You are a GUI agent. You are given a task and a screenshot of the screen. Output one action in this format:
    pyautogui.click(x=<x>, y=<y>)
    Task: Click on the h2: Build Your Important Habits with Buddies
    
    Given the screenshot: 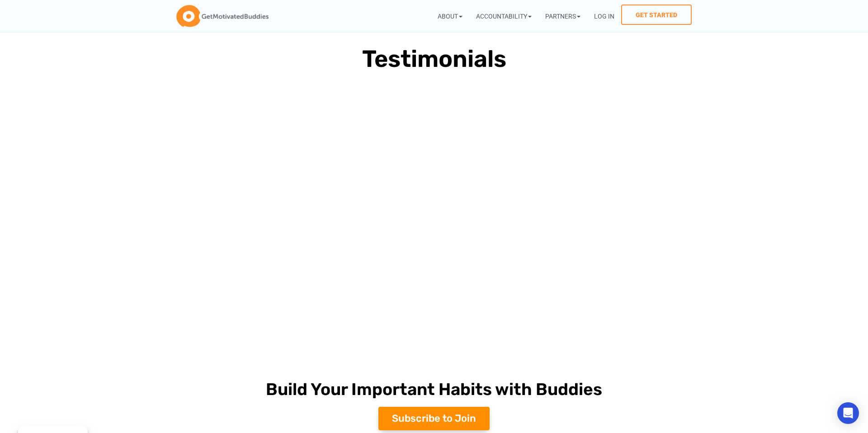 What is the action you would take?
    pyautogui.click(x=434, y=390)
    